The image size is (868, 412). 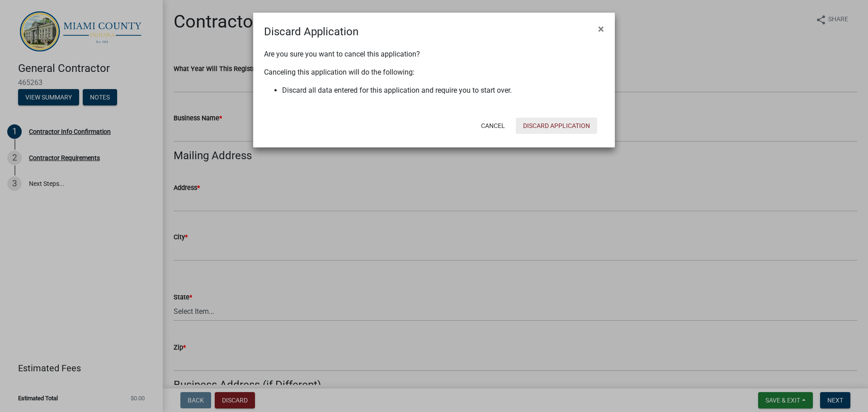 What do you see at coordinates (434, 72) in the screenshot?
I see `p: Canceling this application will do the following:` at bounding box center [434, 72].